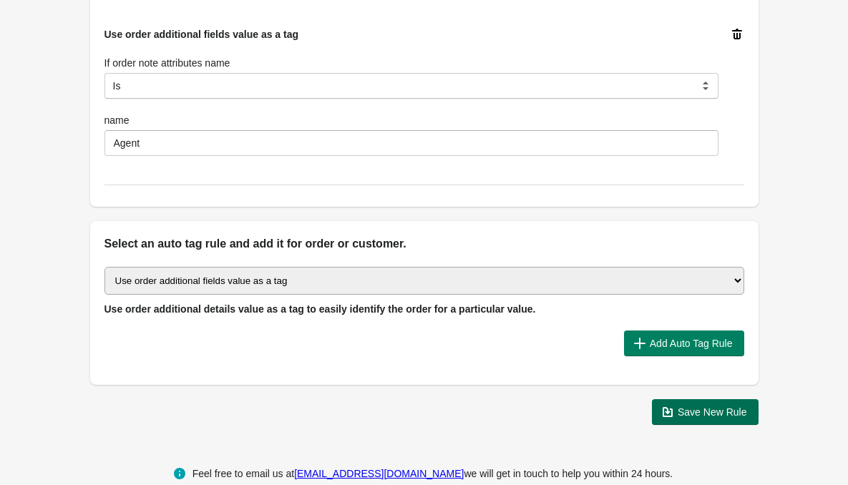  Describe the element at coordinates (411, 143) in the screenshot. I see `input: Sales Channel` at that location.